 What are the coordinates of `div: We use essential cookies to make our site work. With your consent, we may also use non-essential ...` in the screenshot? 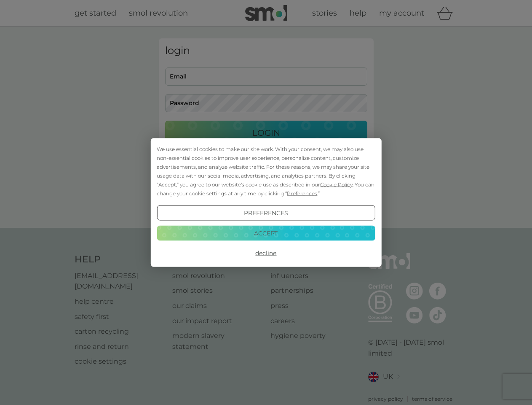 It's located at (266, 171).